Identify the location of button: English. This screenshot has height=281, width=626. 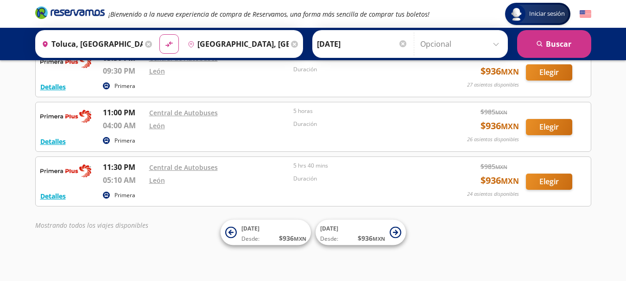
(585, 14).